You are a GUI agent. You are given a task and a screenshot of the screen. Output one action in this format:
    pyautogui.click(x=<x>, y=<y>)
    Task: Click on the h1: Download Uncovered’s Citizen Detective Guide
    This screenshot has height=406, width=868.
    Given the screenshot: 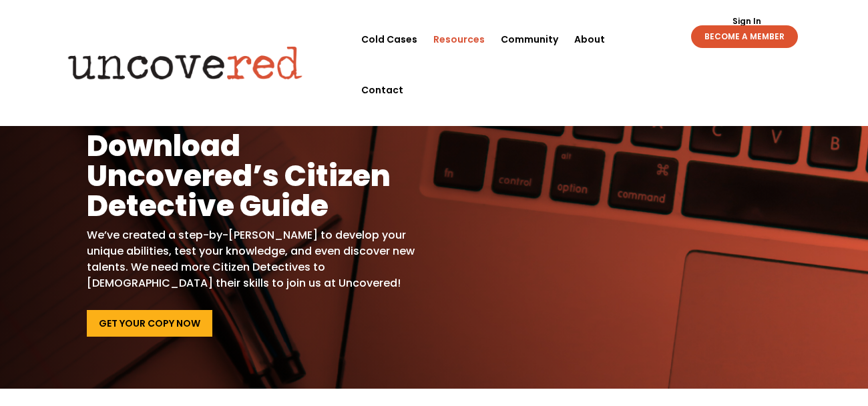 What is the action you would take?
    pyautogui.click(x=250, y=179)
    